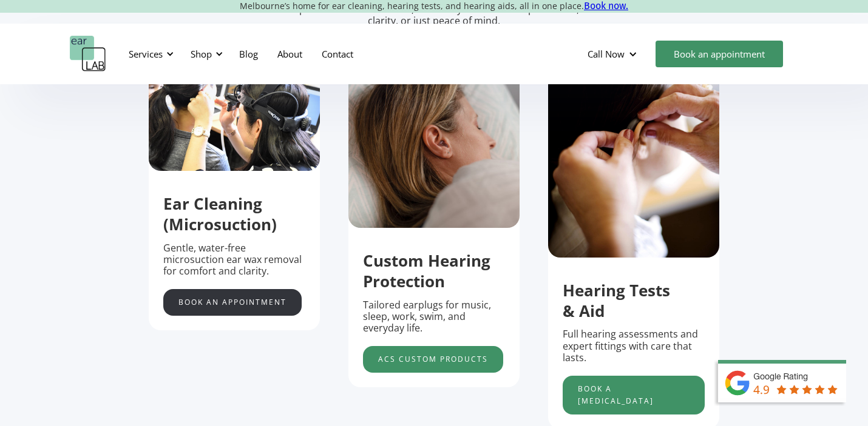 The width and height of the screenshot is (868, 426). I want to click on strong: Custom Hearing Protection, so click(426, 271).